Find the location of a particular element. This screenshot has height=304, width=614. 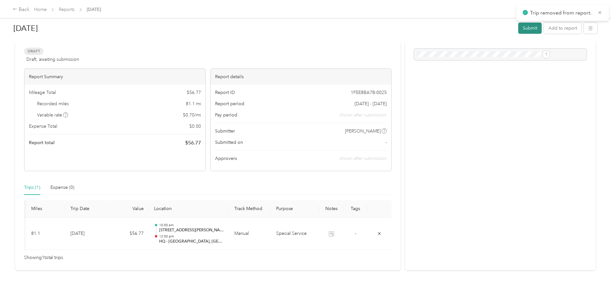

h1: September 2025 is located at coordinates (264, 28).